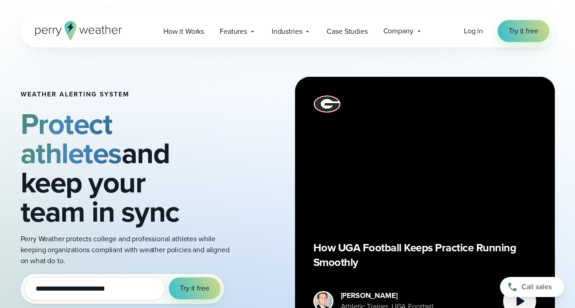 The image size is (575, 308). I want to click on a: How it Works, so click(183, 31).